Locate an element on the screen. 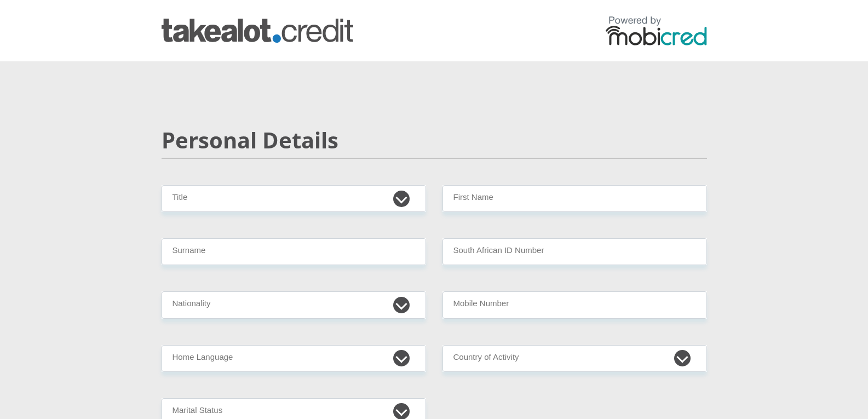 The width and height of the screenshot is (868, 419). input: Surname is located at coordinates (293, 252).